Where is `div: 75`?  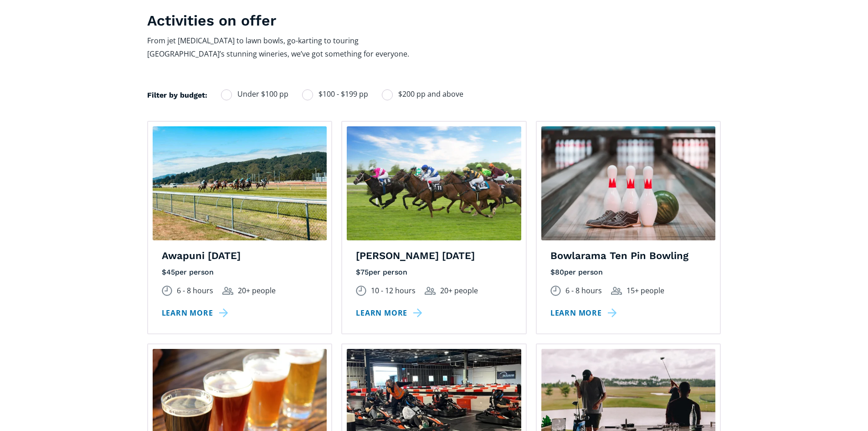
div: 75 is located at coordinates (364, 272).